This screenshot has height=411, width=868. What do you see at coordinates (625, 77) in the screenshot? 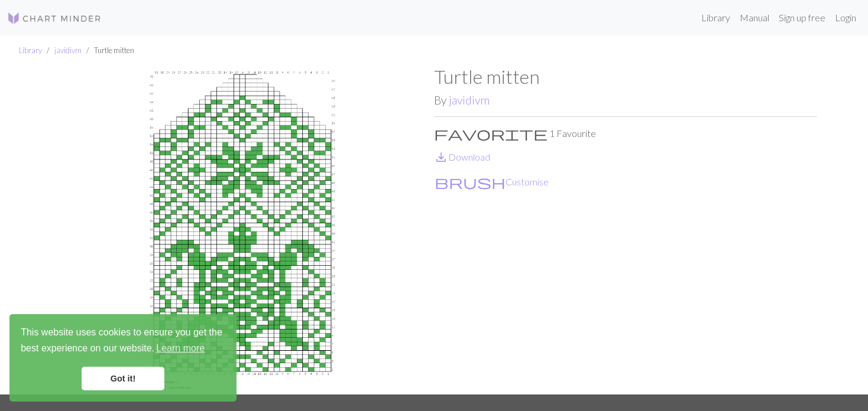
I see `h1: Turtle mitten` at bounding box center [625, 77].